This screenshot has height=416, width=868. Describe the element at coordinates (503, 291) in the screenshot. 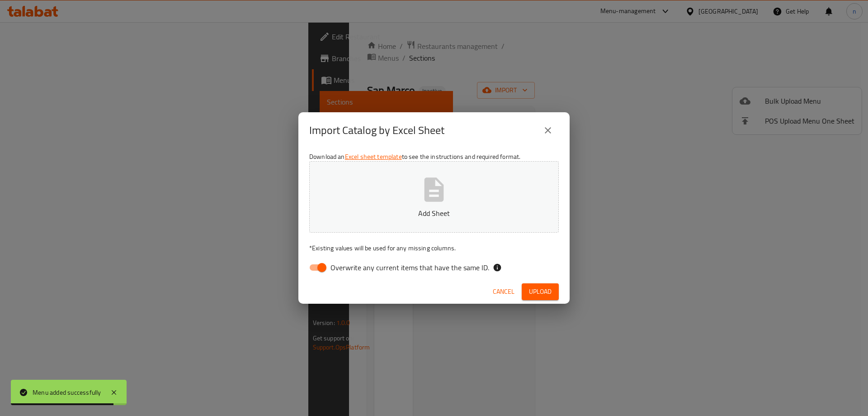

I see `button: Cancel` at that location.